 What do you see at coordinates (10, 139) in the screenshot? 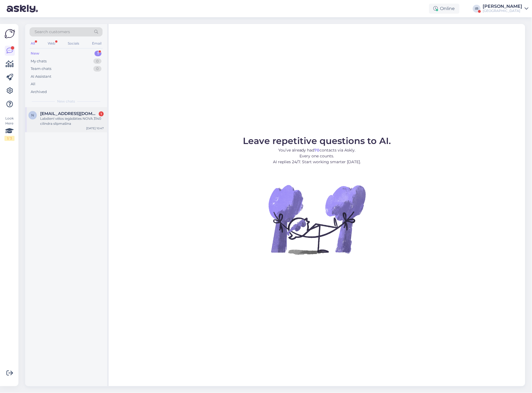
I see `div: 1 / 3` at bounding box center [10, 139].